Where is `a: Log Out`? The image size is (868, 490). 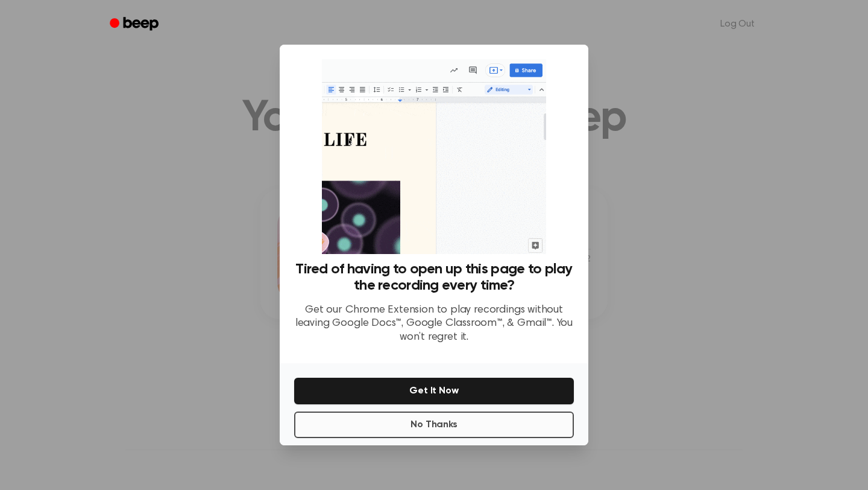 a: Log Out is located at coordinates (737, 24).